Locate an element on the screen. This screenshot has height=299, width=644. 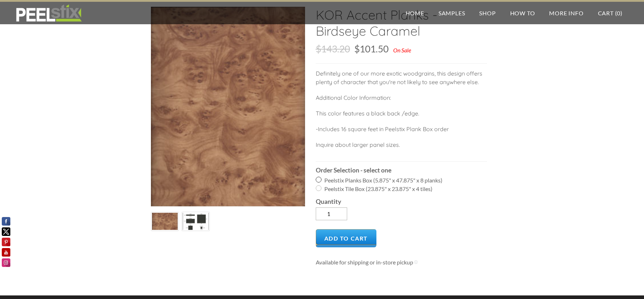
img: REFACE SUPPLIES is located at coordinates (49, 13).